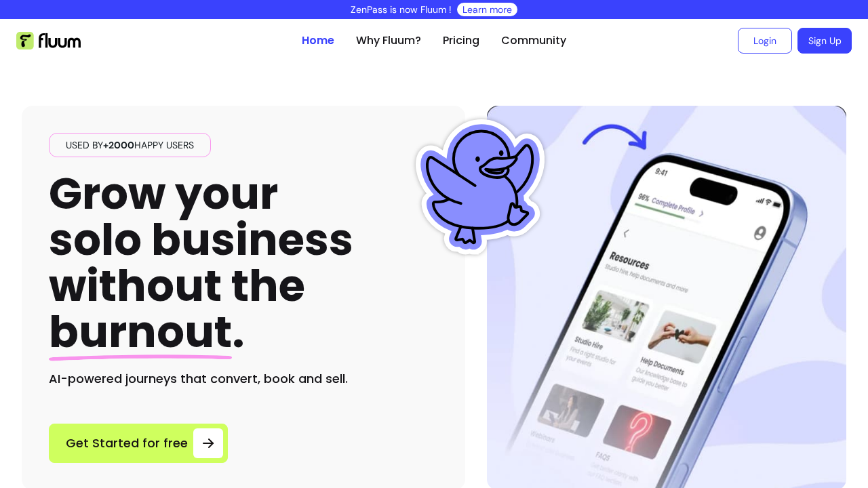 The width and height of the screenshot is (868, 488). Describe the element at coordinates (201, 263) in the screenshot. I see `h1: Grow your solo business without the .` at that location.